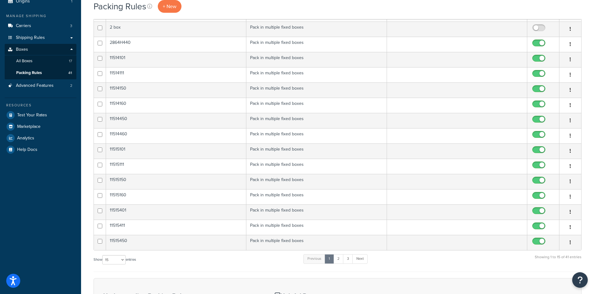  Describe the element at coordinates (41, 127) in the screenshot. I see `li: Marketplace` at that location.